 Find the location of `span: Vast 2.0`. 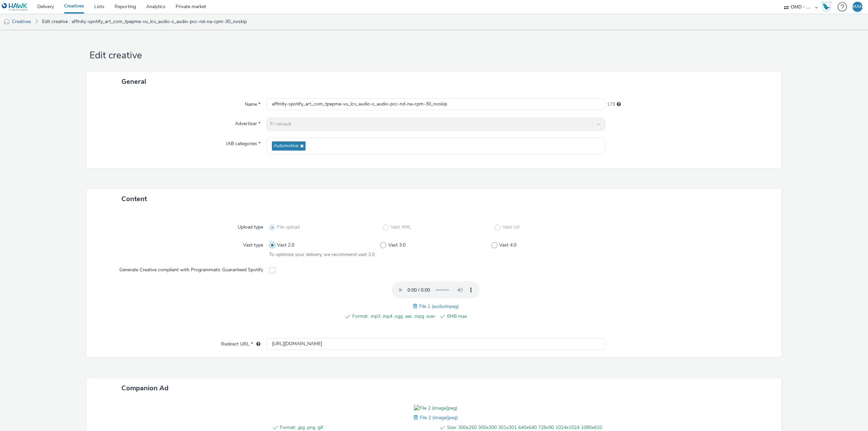

span: Vast 2.0 is located at coordinates (285, 245).